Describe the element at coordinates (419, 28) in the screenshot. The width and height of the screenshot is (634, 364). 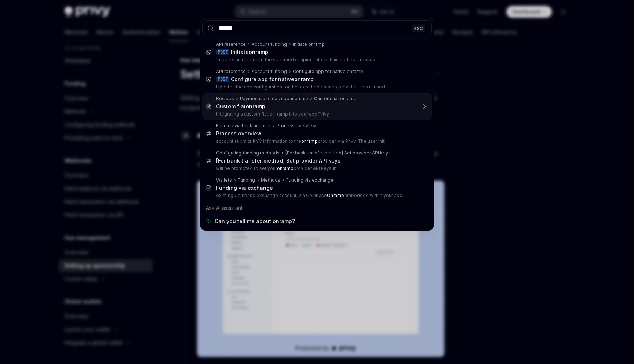
I see `div: ESC` at that location.